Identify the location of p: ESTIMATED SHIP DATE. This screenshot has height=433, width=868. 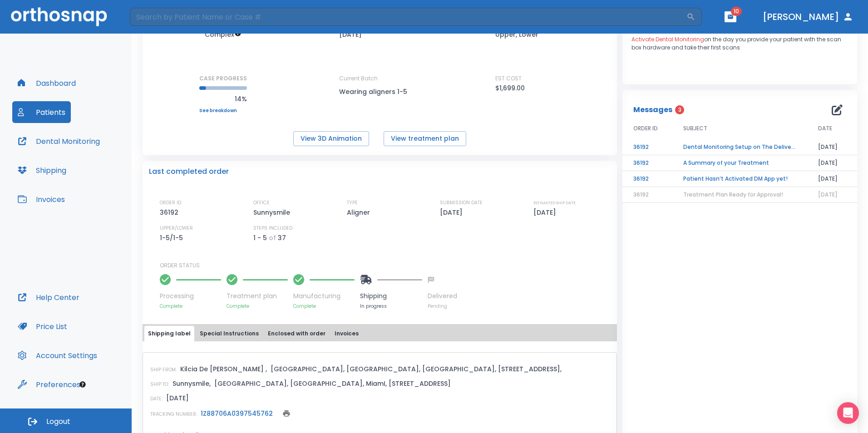
(554, 203).